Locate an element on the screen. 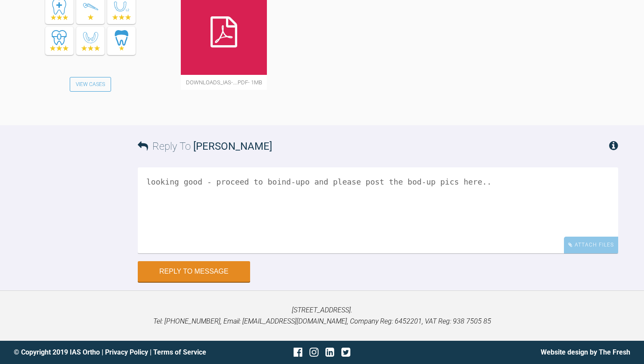 The image size is (644, 364). a: View Cases is located at coordinates (90, 85).